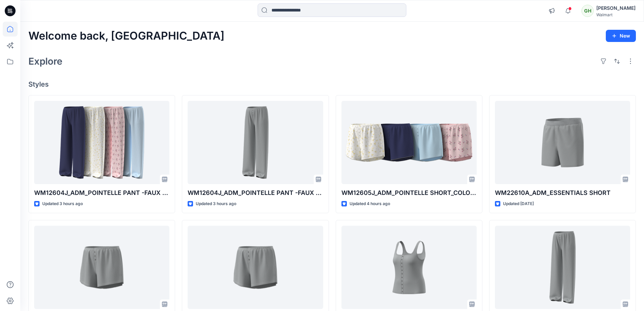 The image size is (644, 311). I want to click on h2: Explore, so click(45, 61).